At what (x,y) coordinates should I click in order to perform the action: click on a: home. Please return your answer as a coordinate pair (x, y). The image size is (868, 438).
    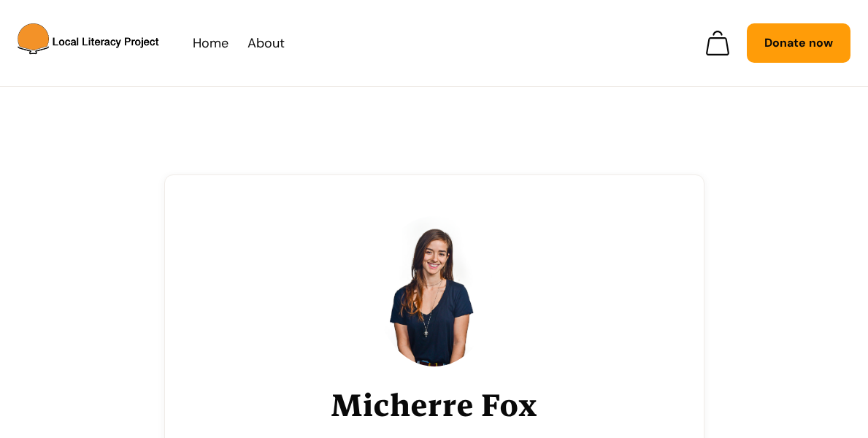
    Looking at the image, I should click on (105, 43).